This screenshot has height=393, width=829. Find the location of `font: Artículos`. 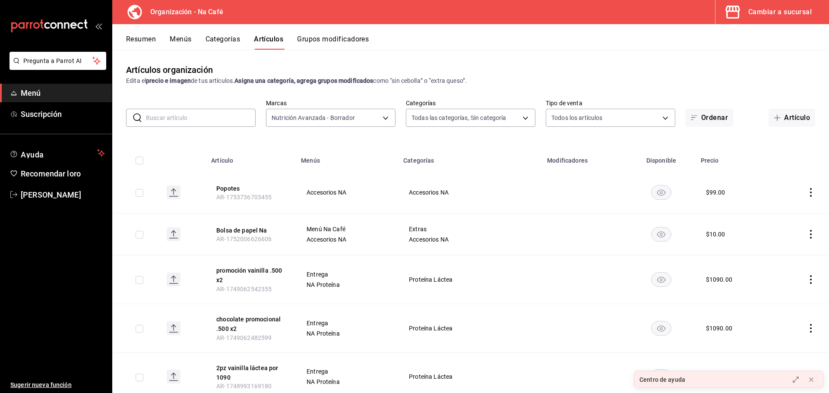

font: Artículos is located at coordinates (268, 39).